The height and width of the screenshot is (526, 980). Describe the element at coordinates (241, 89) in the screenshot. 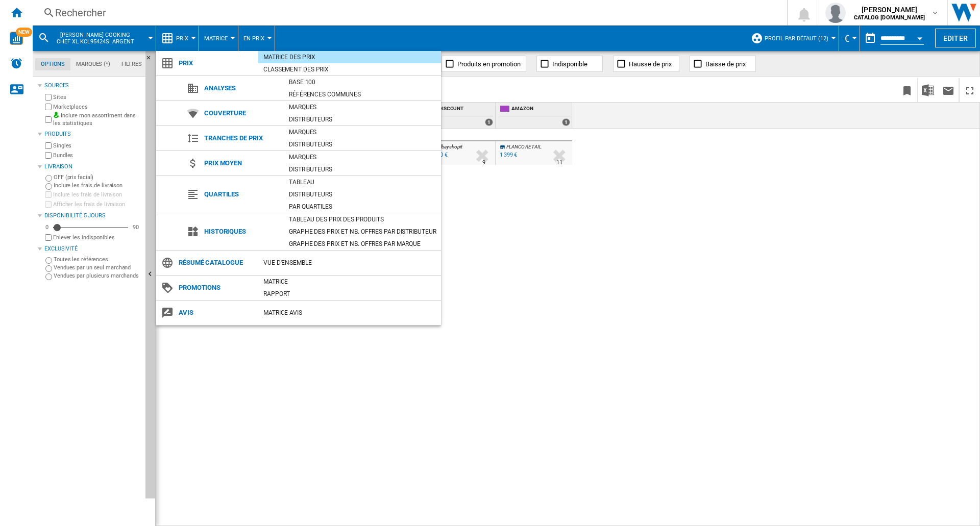

I see `span: Analyses` at that location.